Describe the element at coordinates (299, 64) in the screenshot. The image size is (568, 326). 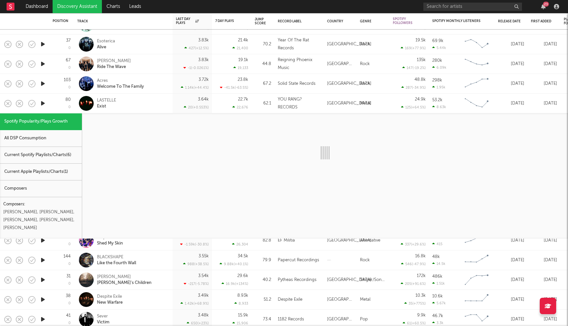
I see `div: Reigning Phoenix Music` at that location.